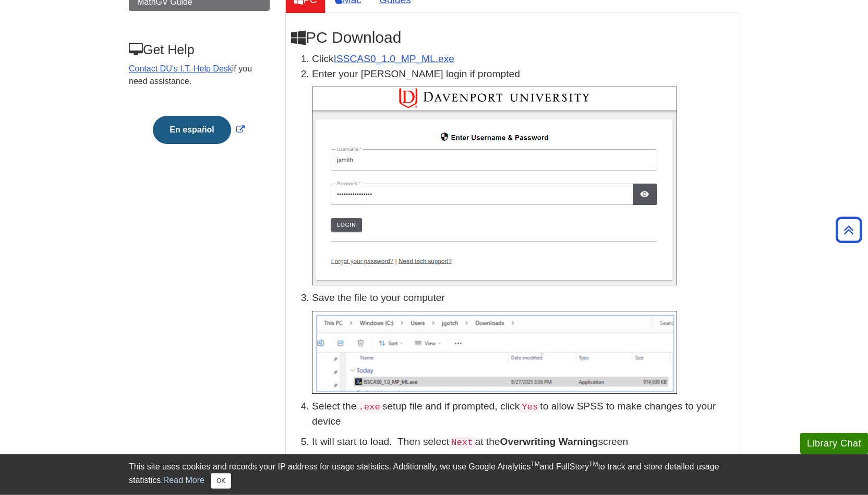 This screenshot has width=868, height=495. Describe the element at coordinates (849, 229) in the screenshot. I see `a: Back to Top` at that location.